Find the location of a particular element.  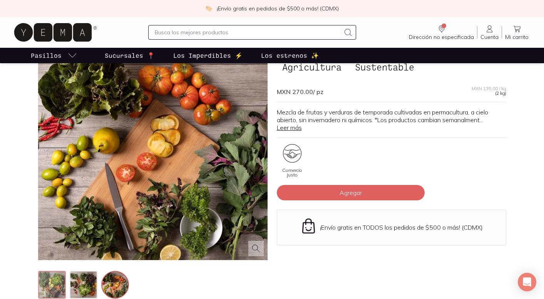

span: Agricultura is located at coordinates (312, 67).